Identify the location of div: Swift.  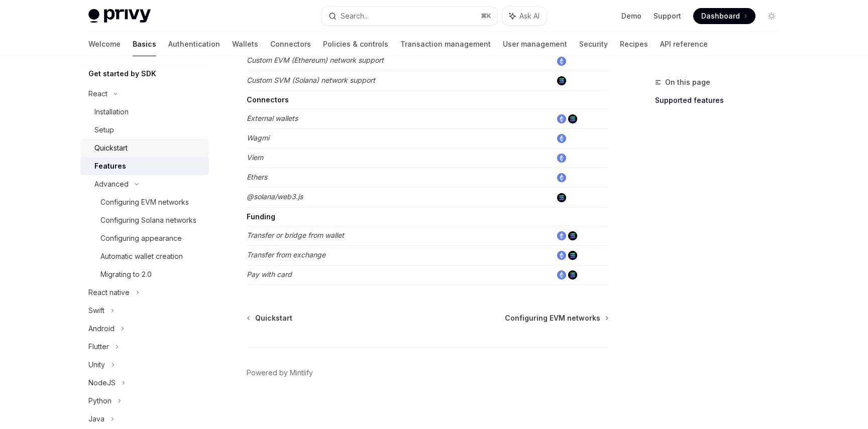
(97, 310).